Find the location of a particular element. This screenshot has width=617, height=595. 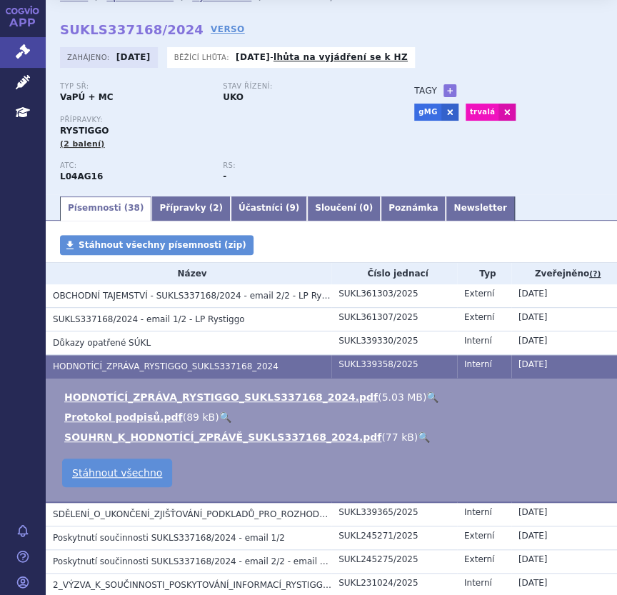

span: 2 is located at coordinates (216, 208).